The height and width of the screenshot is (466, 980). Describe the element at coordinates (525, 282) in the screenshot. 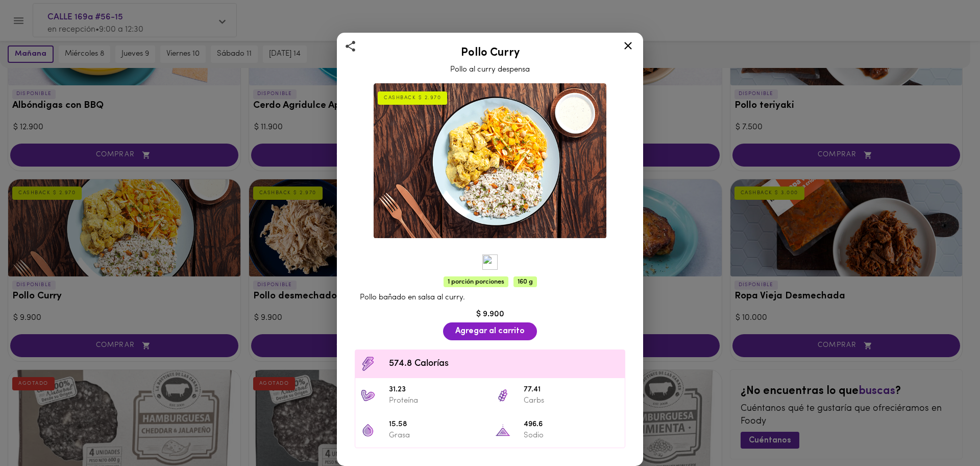

I see `span: 160 g` at that location.